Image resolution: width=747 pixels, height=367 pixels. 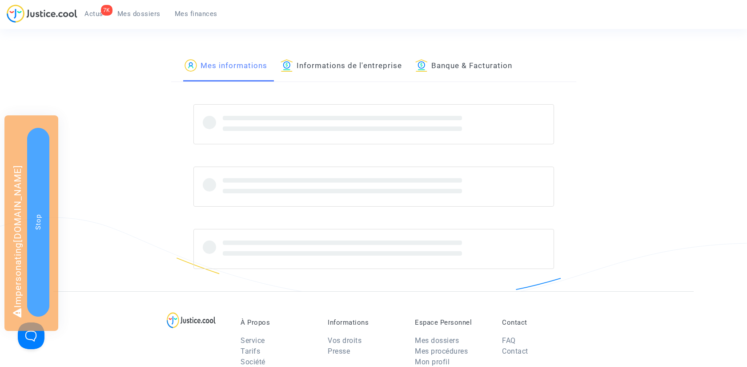 I want to click on p: Contact, so click(x=539, y=322).